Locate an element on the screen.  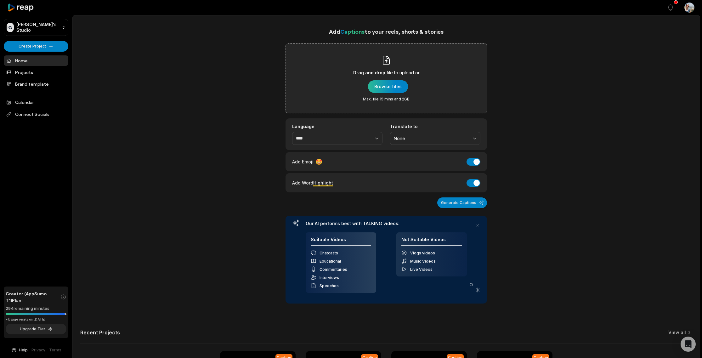
a: Calendar is located at coordinates (36, 102).